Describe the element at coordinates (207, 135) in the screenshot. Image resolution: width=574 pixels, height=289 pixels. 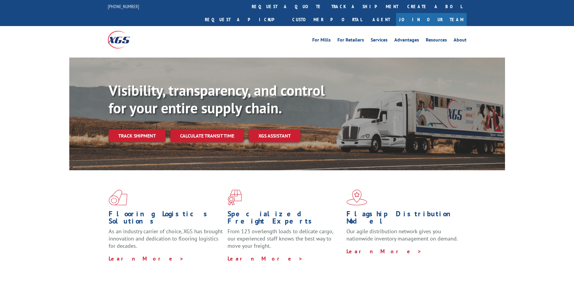
I see `a: Calculate transit time` at that location.